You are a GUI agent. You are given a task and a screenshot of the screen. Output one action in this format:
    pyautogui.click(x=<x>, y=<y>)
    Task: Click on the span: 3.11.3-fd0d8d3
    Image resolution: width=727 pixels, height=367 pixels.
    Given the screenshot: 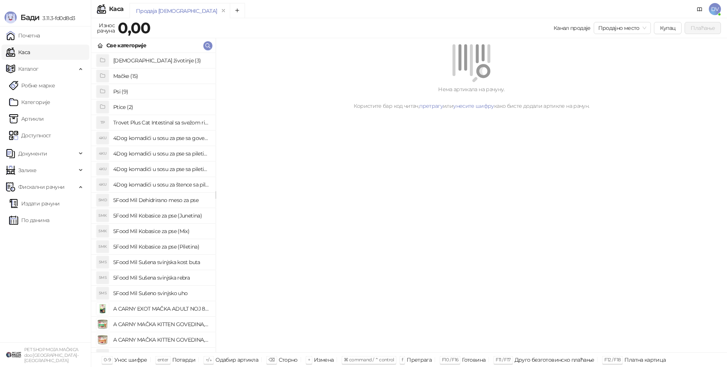 What is the action you would take?
    pyautogui.click(x=57, y=18)
    